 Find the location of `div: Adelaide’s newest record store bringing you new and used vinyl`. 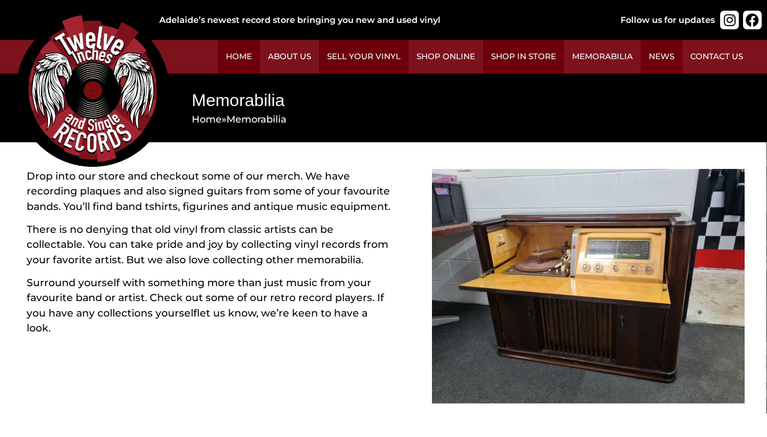

div: Adelaide’s newest record store bringing you new and used vinyl is located at coordinates (373, 20).